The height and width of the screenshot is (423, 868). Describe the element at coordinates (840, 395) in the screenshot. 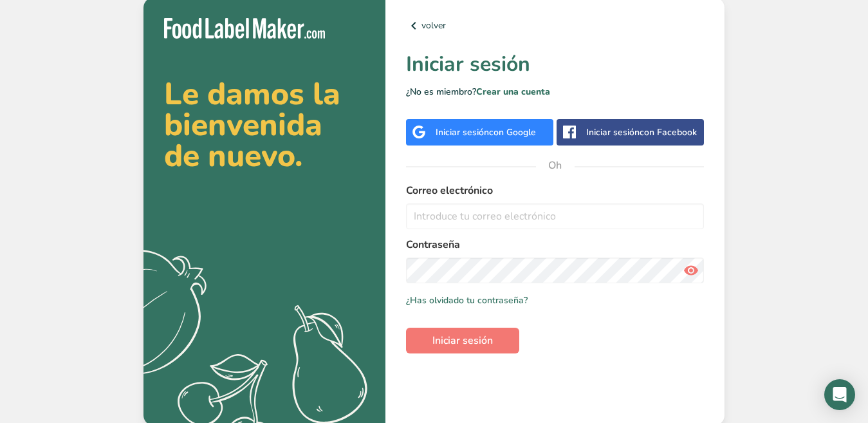

I see `div: Open Intercom Messenger` at that location.